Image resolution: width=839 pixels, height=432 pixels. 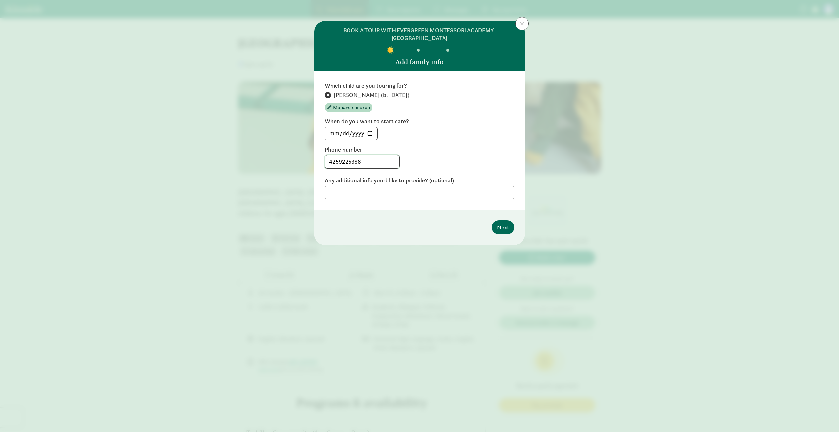 I want to click on button: Next, so click(x=503, y=227).